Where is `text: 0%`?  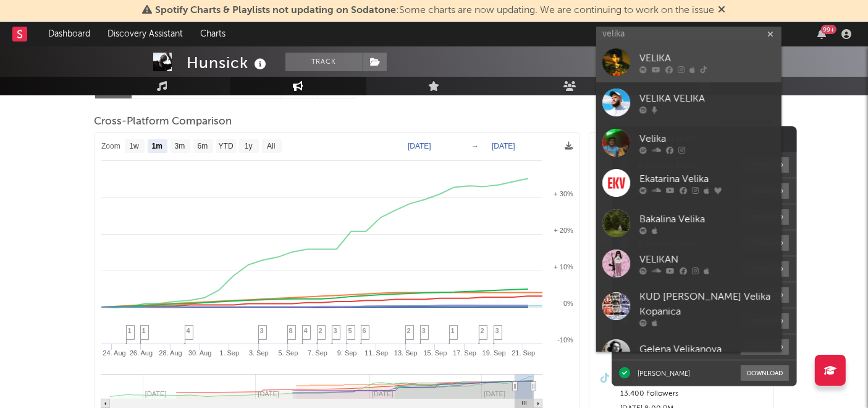
text: 0% is located at coordinates (568, 303).